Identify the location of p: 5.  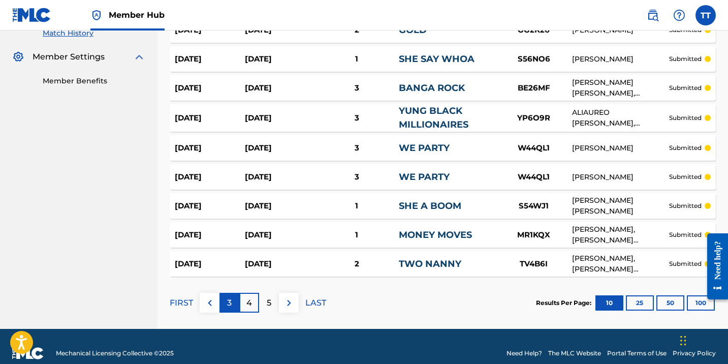
(269, 303).